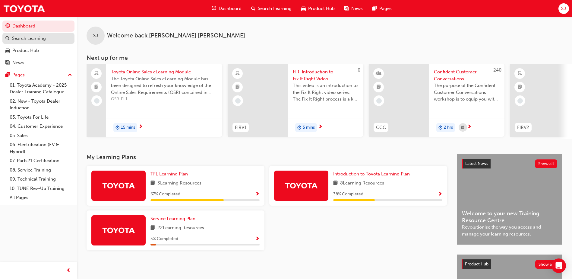 This screenshot has width=572, height=279. What do you see at coordinates (510, 199) in the screenshot?
I see `a: Latest NewsShow allWelcome to your new Training Resource CentreRevolutionise the way you access a...` at bounding box center [510, 199].